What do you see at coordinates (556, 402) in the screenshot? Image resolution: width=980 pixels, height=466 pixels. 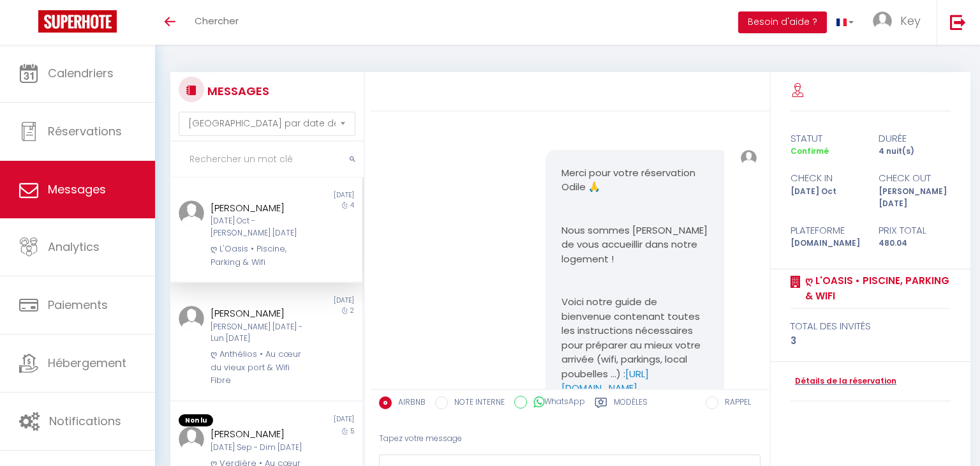 I see `label: WhatsApp` at bounding box center [556, 402].